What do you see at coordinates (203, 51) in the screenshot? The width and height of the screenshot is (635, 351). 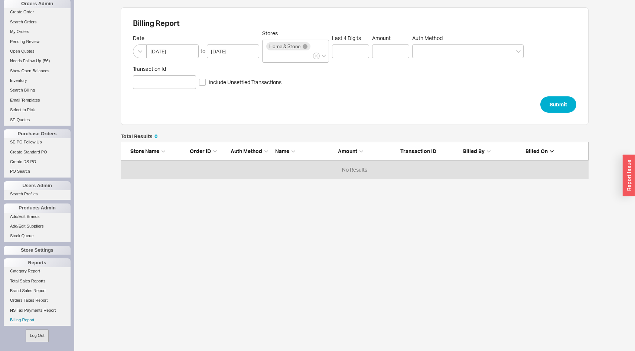 I see `div: to` at bounding box center [203, 51].